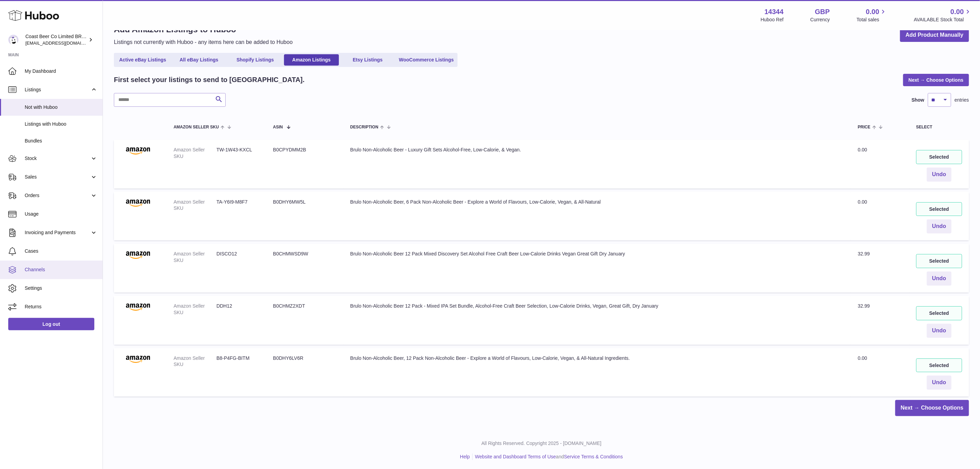  What do you see at coordinates (942, 15) in the screenshot?
I see `a: 0.00 AVAILABLE Stock Total` at bounding box center [942, 15].